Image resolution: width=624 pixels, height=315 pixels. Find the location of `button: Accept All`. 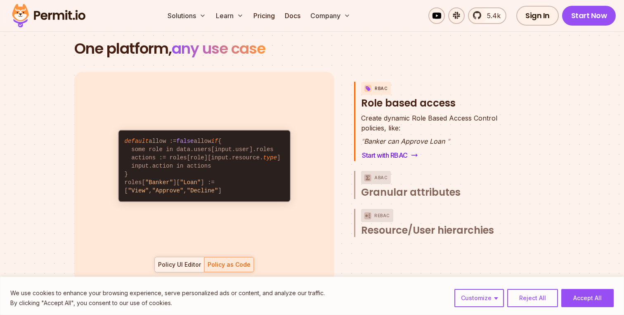

button: Accept All is located at coordinates (588, 298).